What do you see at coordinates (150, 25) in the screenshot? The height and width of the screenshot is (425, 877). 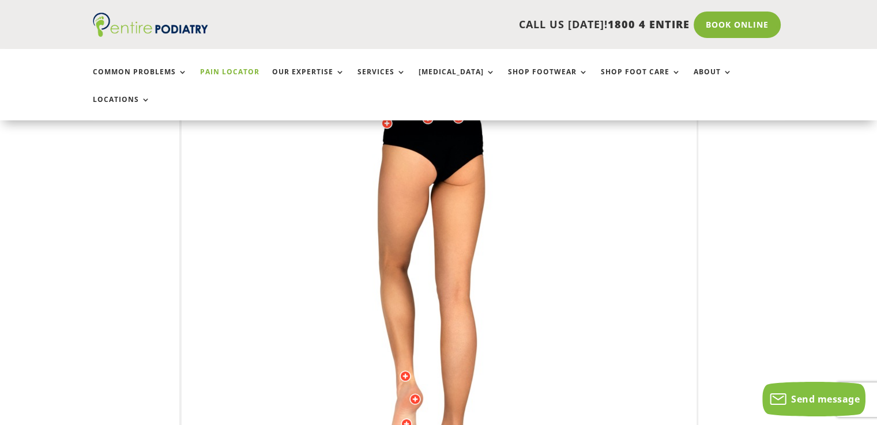 I see `img: logo (1)` at bounding box center [150, 25].